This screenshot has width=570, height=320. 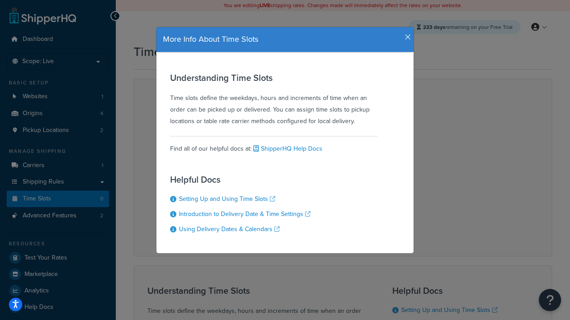 What do you see at coordinates (229, 229) in the screenshot?
I see `a: Using Delivery Dates & Calendars` at bounding box center [229, 229].